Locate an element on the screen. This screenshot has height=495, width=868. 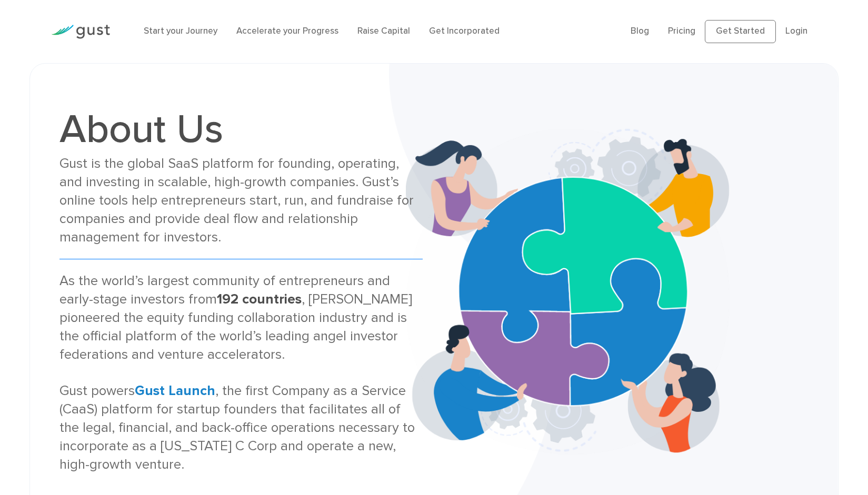
a: Accelerate your Progress is located at coordinates (288, 31).